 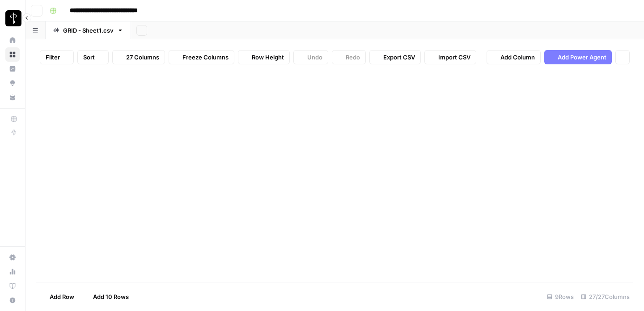 I want to click on button: Help + Support, so click(x=12, y=301).